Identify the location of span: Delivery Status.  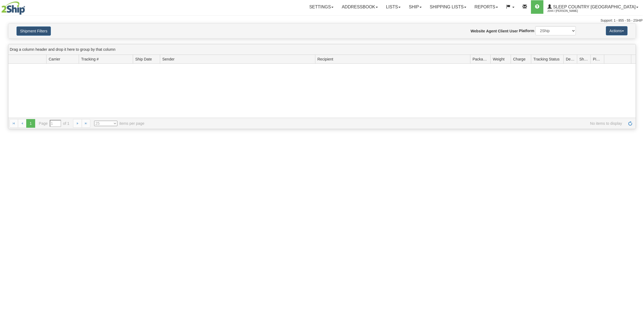
(571, 59).